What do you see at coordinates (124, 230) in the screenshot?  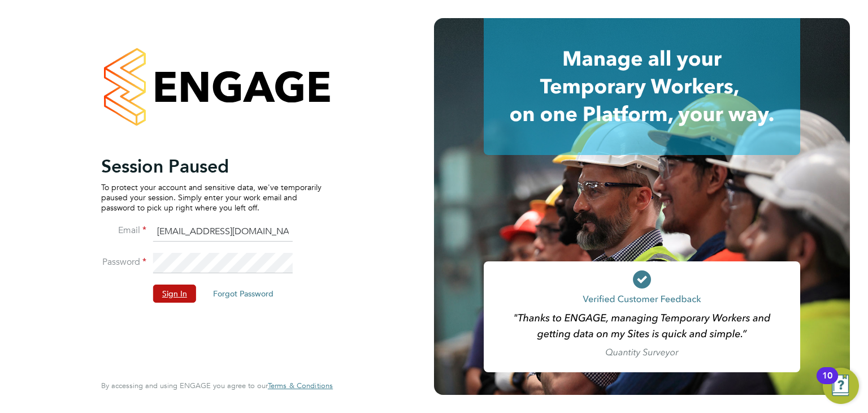 I see `label: Email` at bounding box center [124, 230].